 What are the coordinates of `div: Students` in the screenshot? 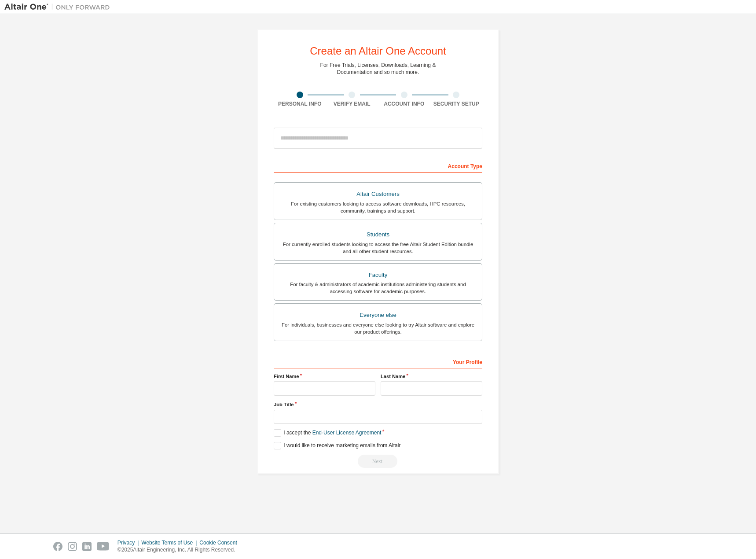 It's located at (378, 235).